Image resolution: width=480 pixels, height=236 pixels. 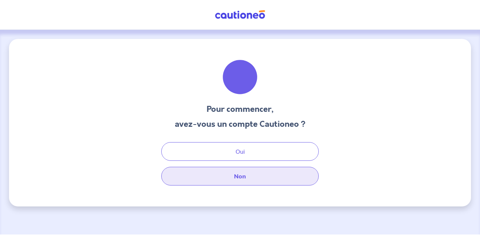 What do you see at coordinates (240, 109) in the screenshot?
I see `h3: Pour commencer,` at bounding box center [240, 109].